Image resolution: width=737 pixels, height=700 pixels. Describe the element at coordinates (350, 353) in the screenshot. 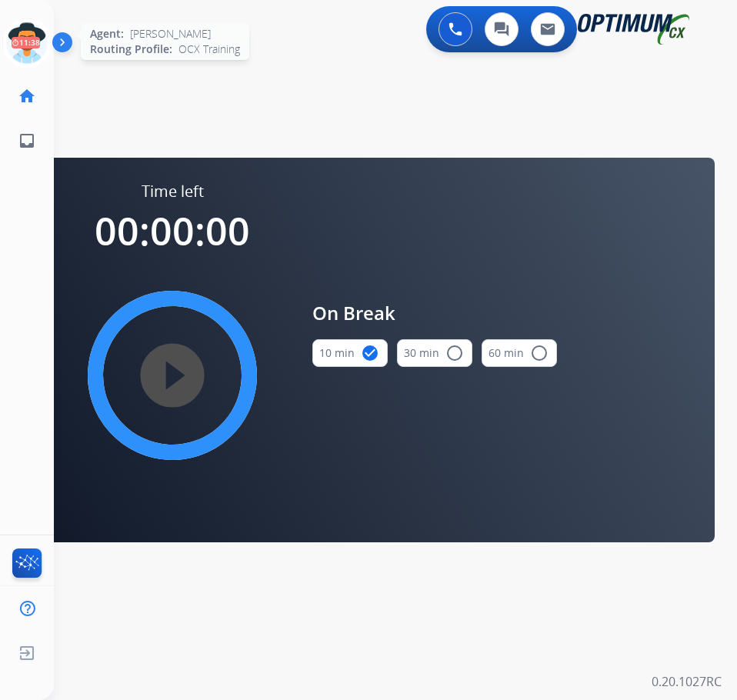

I see `button: 10 min` at that location.